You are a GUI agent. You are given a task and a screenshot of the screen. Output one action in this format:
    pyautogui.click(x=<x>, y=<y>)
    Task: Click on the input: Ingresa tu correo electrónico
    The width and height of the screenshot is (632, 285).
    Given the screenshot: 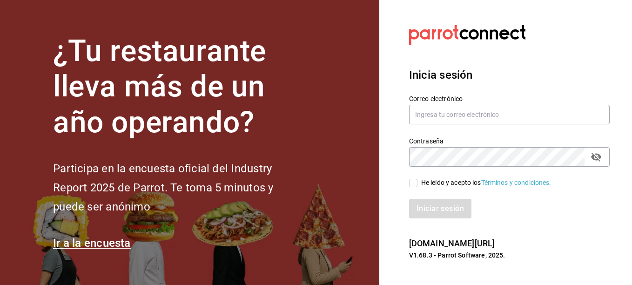 What is the action you would take?
    pyautogui.click(x=509, y=115)
    